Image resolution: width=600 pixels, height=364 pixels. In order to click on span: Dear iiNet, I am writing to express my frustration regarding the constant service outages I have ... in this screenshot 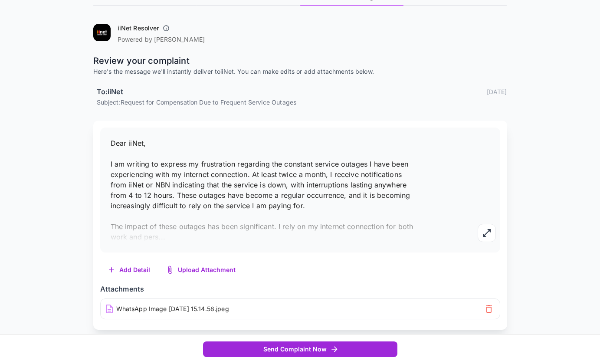, I will do `click(262, 190)`.